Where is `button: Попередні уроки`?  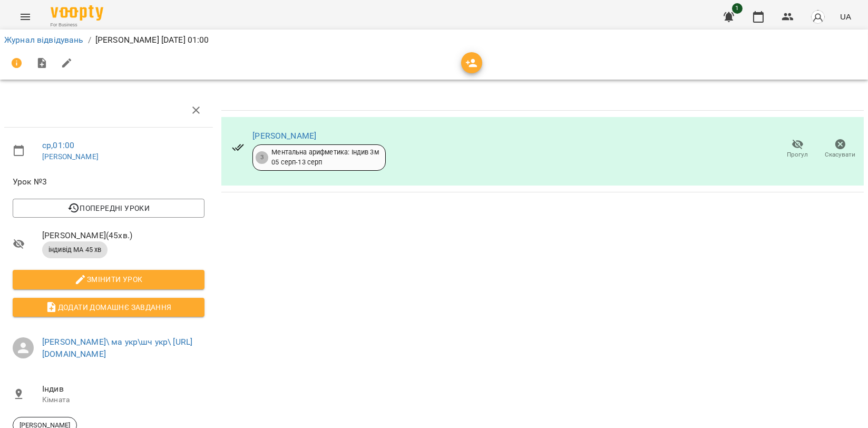 button: Попередні уроки is located at coordinates (108, 208).